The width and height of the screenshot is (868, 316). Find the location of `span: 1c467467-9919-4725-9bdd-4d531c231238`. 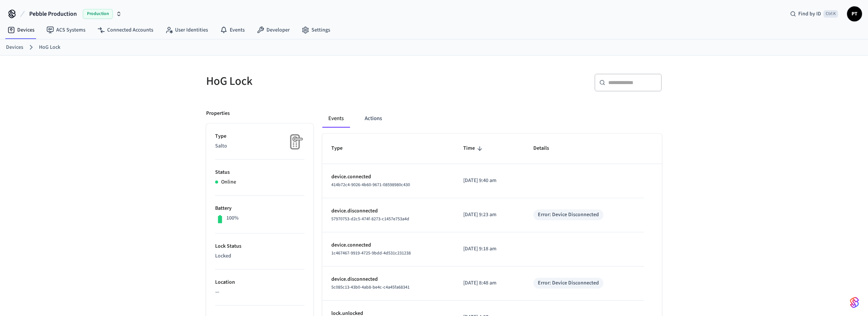

span: 1c467467-9919-4725-9bdd-4d531c231238 is located at coordinates (371, 253).